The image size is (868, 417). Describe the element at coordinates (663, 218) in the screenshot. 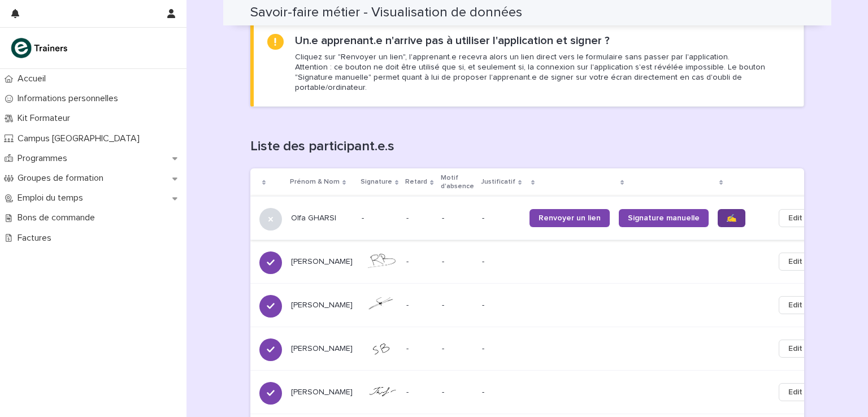

I see `span: Signature manuelle` at that location.